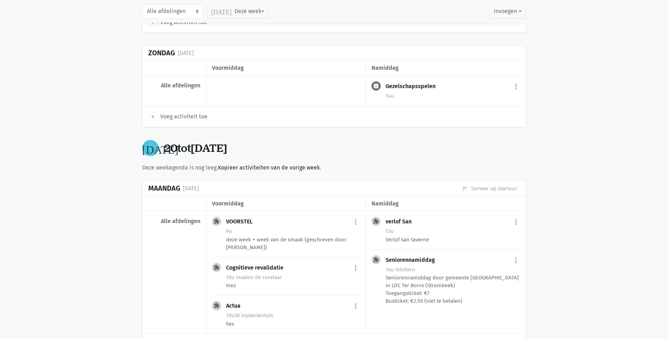 This screenshot has width=668, height=339. Describe the element at coordinates (236, 305) in the screenshot. I see `div: Actua` at that location.